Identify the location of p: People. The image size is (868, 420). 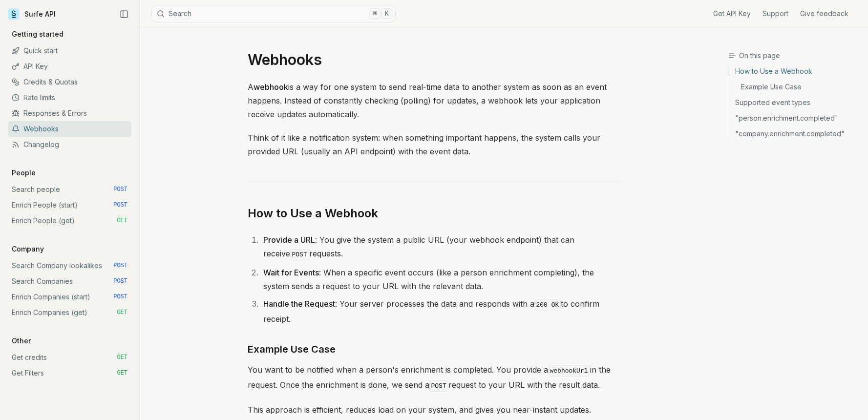
(23, 173).